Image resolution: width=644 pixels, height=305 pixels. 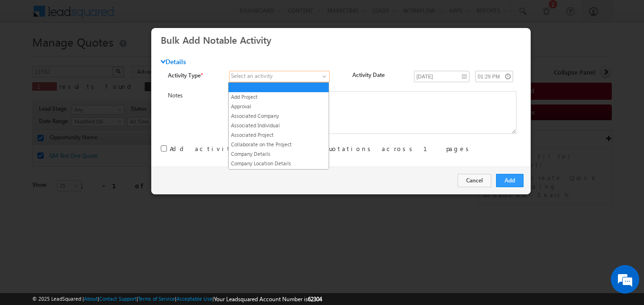 What do you see at coordinates (252, 76) in the screenshot?
I see `div: Select an activity` at bounding box center [252, 76].